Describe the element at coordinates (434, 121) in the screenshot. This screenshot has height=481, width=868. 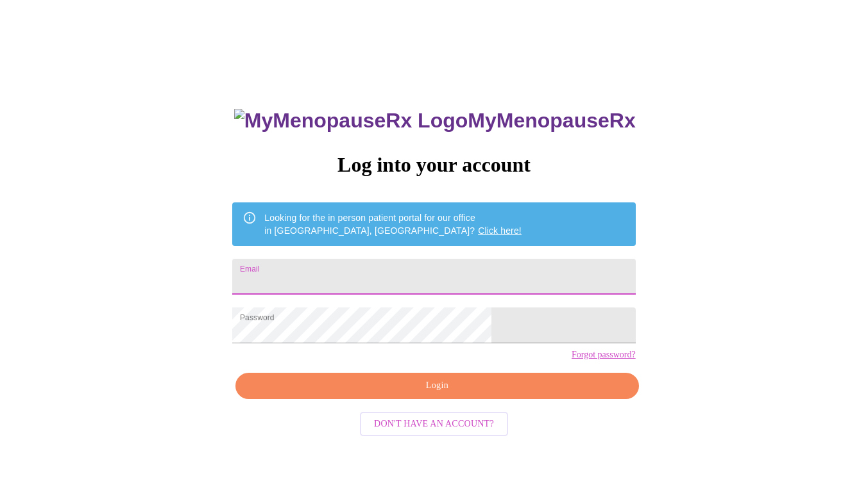
I see `h3: MyMenopauseRx` at that location.